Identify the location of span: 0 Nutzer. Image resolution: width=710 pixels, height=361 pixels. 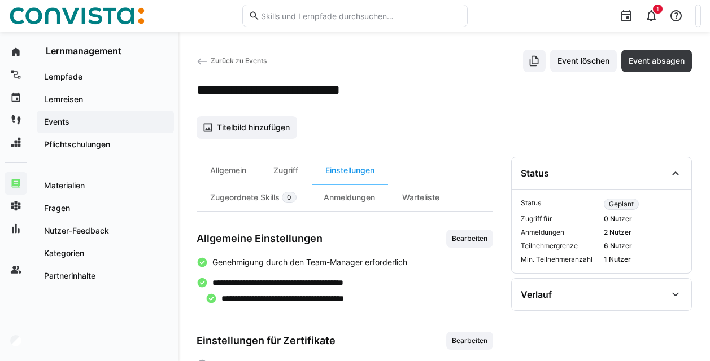
(642, 219).